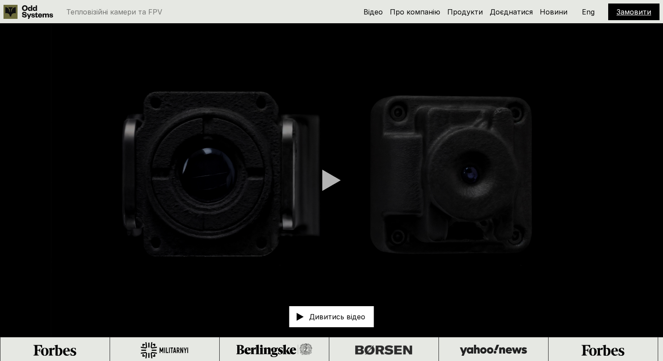 The height and width of the screenshot is (361, 663). Describe the element at coordinates (633, 12) in the screenshot. I see `a: Замовити` at that location.